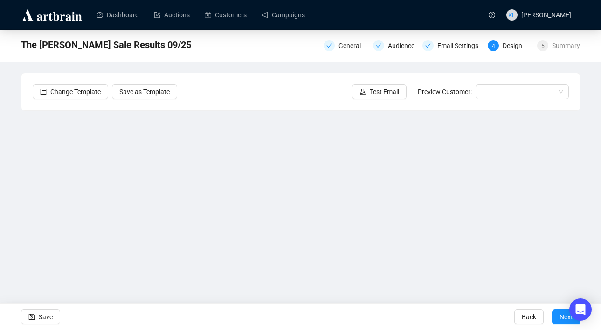  What do you see at coordinates (363, 92) in the screenshot?
I see `span: experiment` at bounding box center [363, 92].